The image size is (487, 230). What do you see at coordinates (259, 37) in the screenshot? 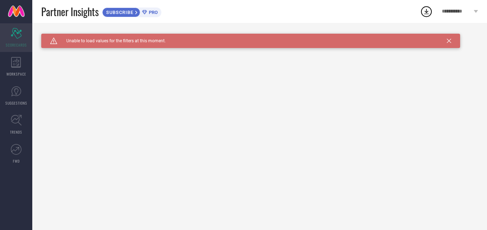
I see `div: Unable to load filters at this moment. Please try later.` at bounding box center [259, 37].